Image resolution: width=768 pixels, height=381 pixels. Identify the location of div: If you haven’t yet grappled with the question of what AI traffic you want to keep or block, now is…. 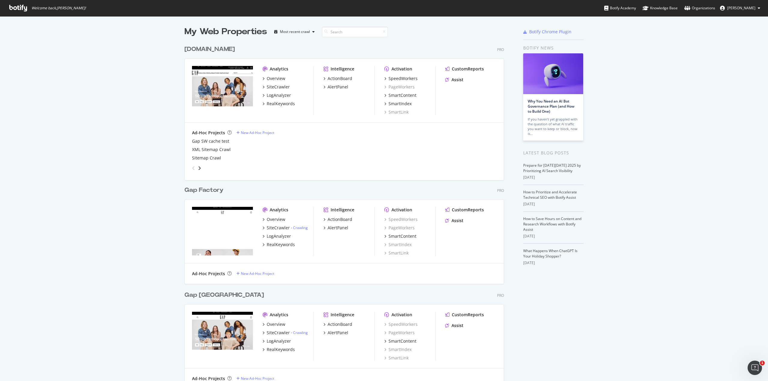
(553, 127).